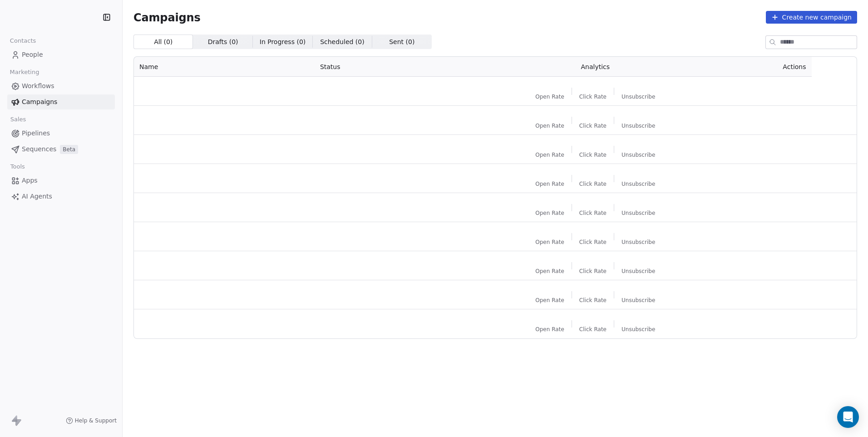  I want to click on a: SequencesBeta, so click(61, 149).